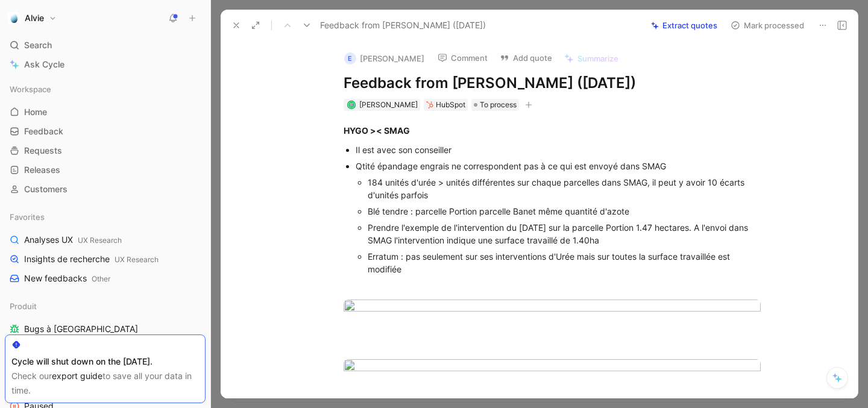 This screenshot has height=408, width=868. I want to click on a: Requests, so click(105, 151).